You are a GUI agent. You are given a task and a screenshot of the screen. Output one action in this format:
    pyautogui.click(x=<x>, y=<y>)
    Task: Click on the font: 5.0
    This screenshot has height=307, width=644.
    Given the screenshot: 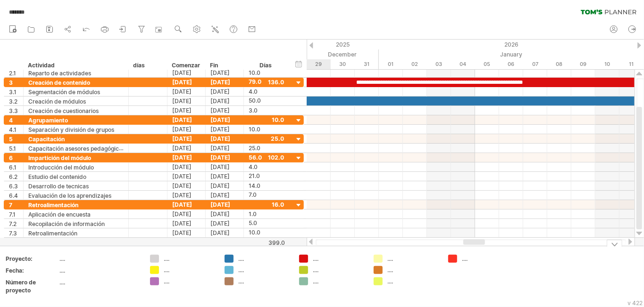 What is the action you would take?
    pyautogui.click(x=253, y=223)
    